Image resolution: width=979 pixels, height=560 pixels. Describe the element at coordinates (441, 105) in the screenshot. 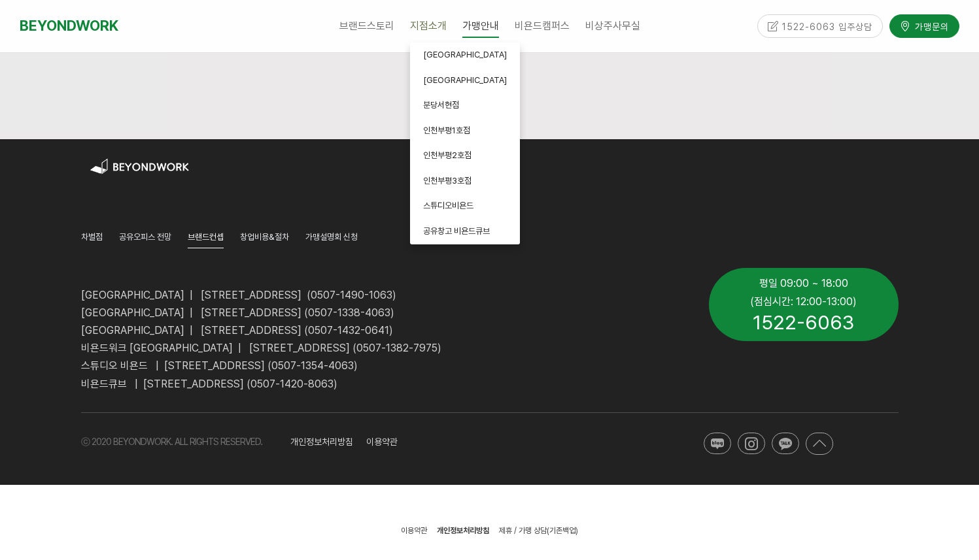

I see `span: 분당서현점` at that location.